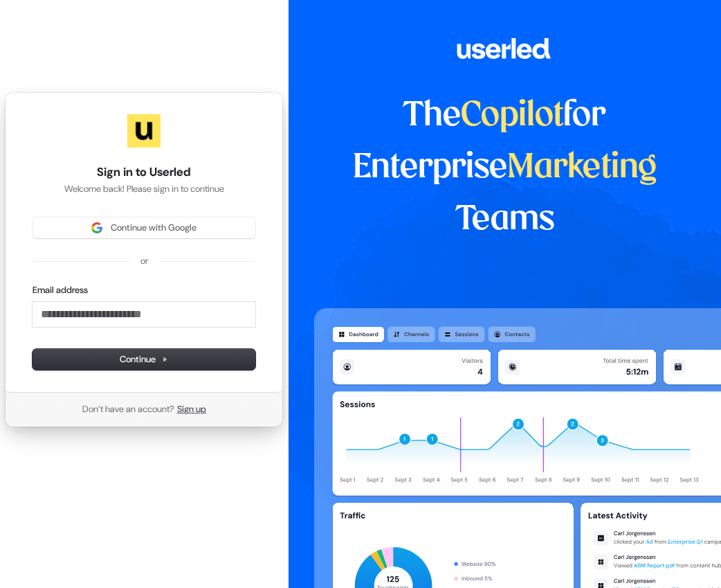  Describe the element at coordinates (144, 359) in the screenshot. I see `span: Continue` at that location.